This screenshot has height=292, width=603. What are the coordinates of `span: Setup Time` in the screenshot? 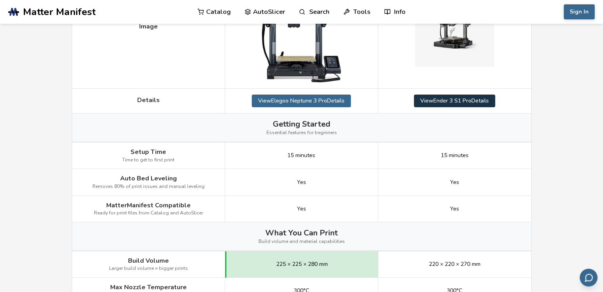 It's located at (148, 152).